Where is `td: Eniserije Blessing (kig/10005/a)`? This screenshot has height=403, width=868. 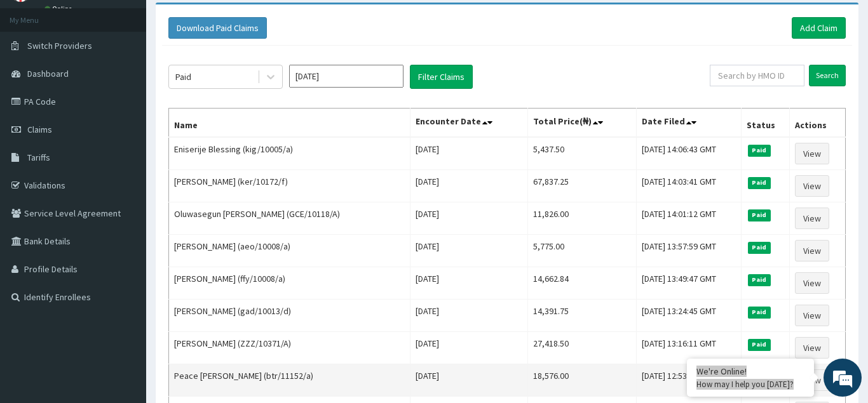
td: Eniserije Blessing (kig/10005/a) is located at coordinates (290, 153).